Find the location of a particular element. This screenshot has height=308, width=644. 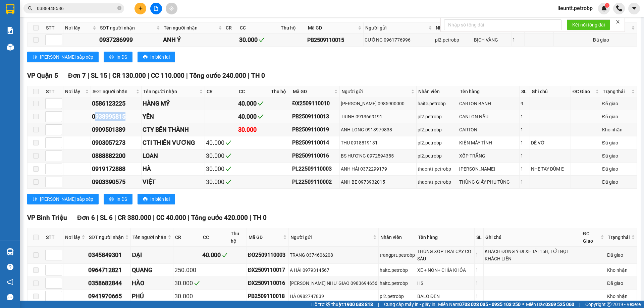

td: CTY BẾN THÀNH is located at coordinates (173, 130).